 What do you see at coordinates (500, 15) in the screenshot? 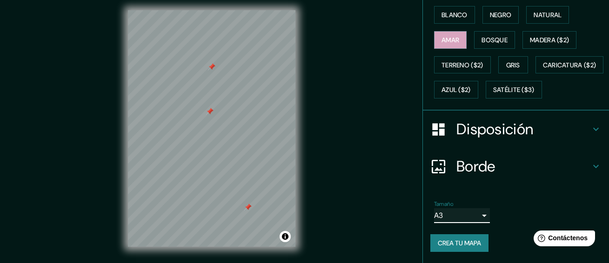
I see `button: Negro` at bounding box center [500, 15].